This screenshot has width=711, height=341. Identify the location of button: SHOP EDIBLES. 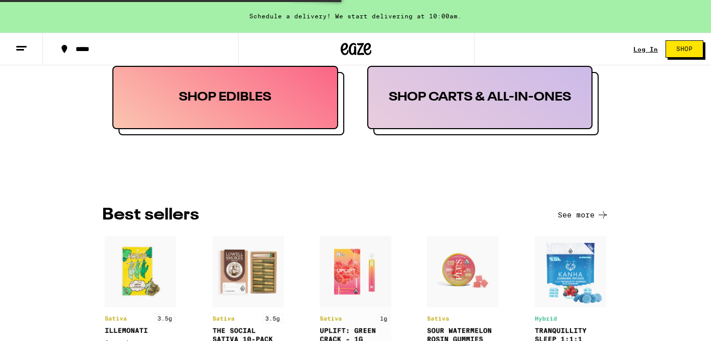
(228, 101).